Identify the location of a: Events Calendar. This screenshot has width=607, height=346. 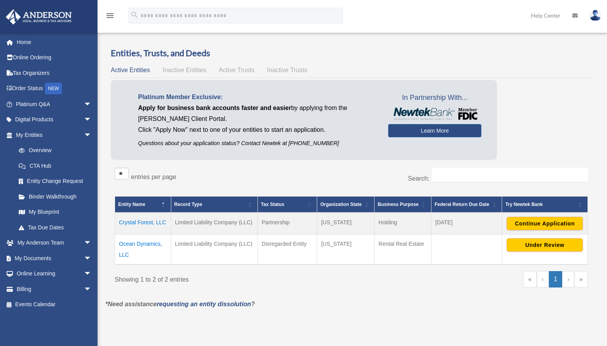
(54, 305).